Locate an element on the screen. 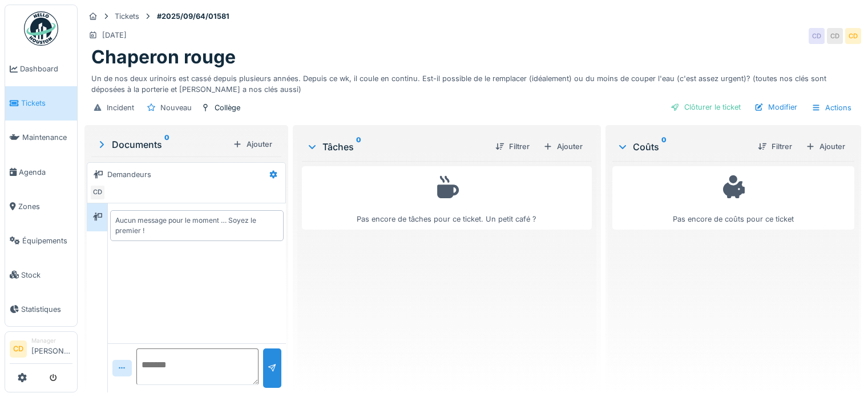 The width and height of the screenshot is (868, 397). div: Coûts is located at coordinates (683, 147).